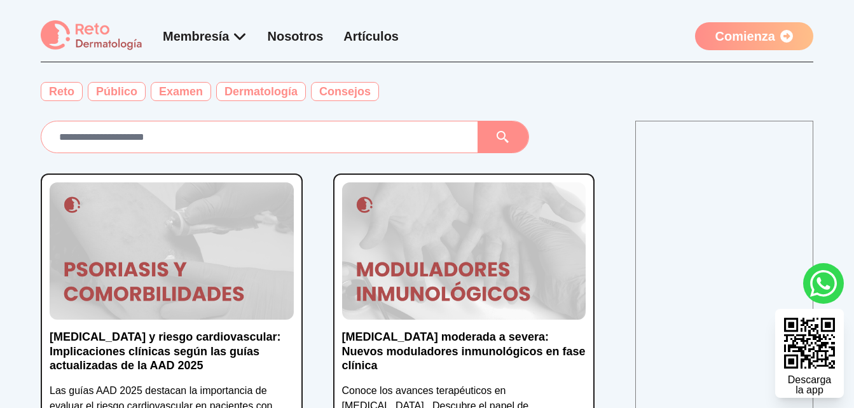 Image resolution: width=854 pixels, height=408 pixels. What do you see at coordinates (205, 36) in the screenshot?
I see `div: Membresía` at bounding box center [205, 36].